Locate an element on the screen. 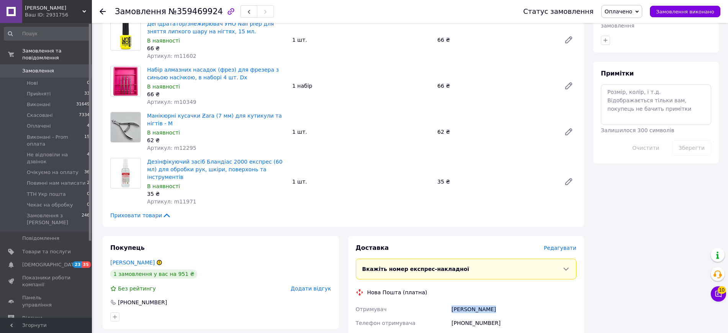 This screenshot has width=728, height=333. div: Повернутися назад is located at coordinates (103, 11).